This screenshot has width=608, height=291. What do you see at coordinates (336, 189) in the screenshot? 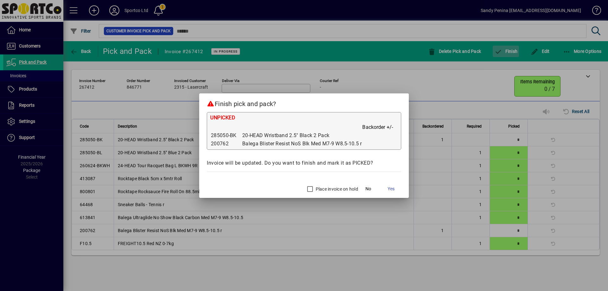
I see `label: Place invoice on hold` at bounding box center [336, 189].